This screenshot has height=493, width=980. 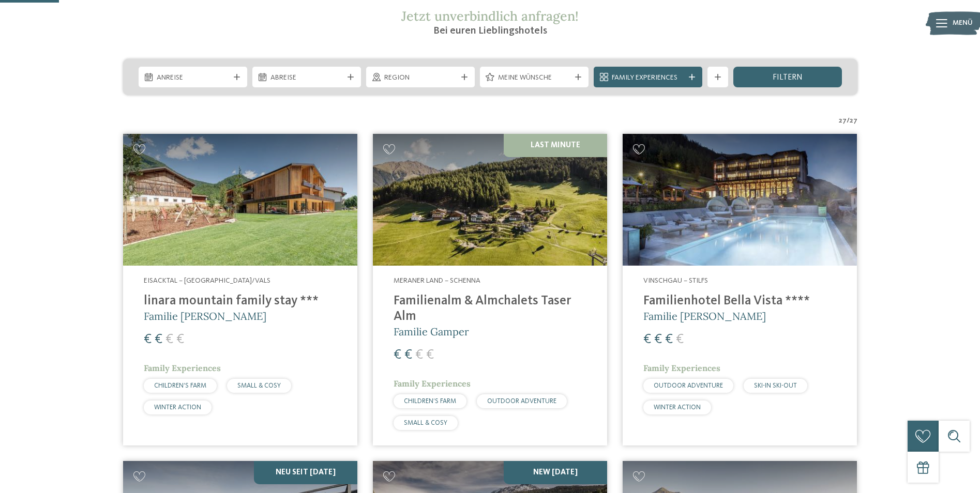 What do you see at coordinates (675, 281) in the screenshot?
I see `span: Vinschgau – Stilfs` at bounding box center [675, 281].